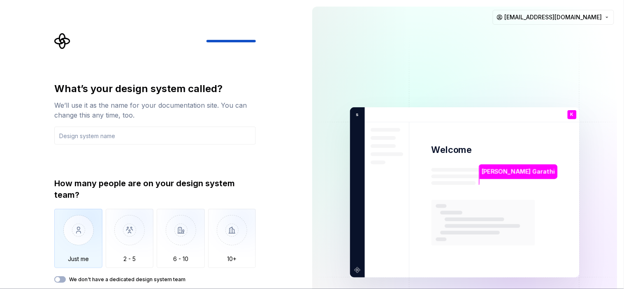 The height and width of the screenshot is (289, 624). I want to click on svg: Supernova Logo, so click(63, 41).